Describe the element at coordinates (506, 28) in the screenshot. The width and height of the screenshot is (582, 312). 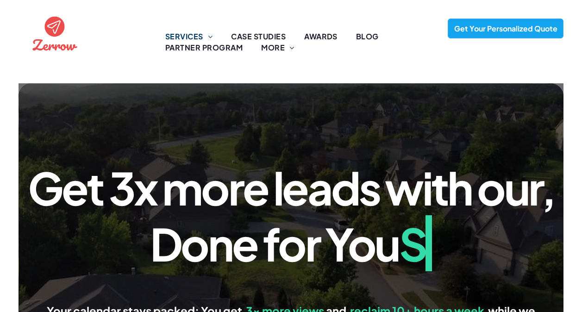
I see `a: Get Your Personalized Quote` at that location.